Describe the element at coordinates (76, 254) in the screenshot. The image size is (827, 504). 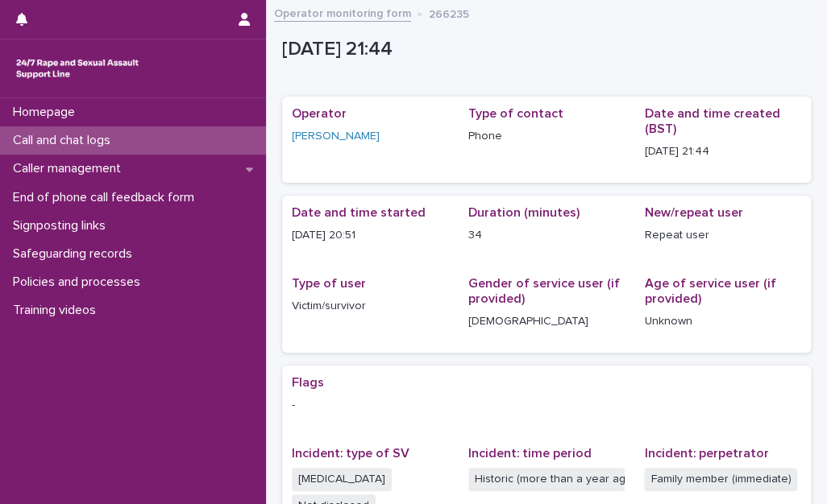
I see `p: Safeguarding records` at that location.